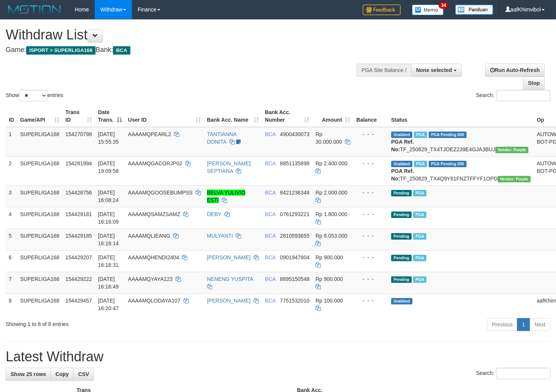  Describe the element at coordinates (328, 138) in the screenshot. I see `span: Rp 30.000.000` at that location.